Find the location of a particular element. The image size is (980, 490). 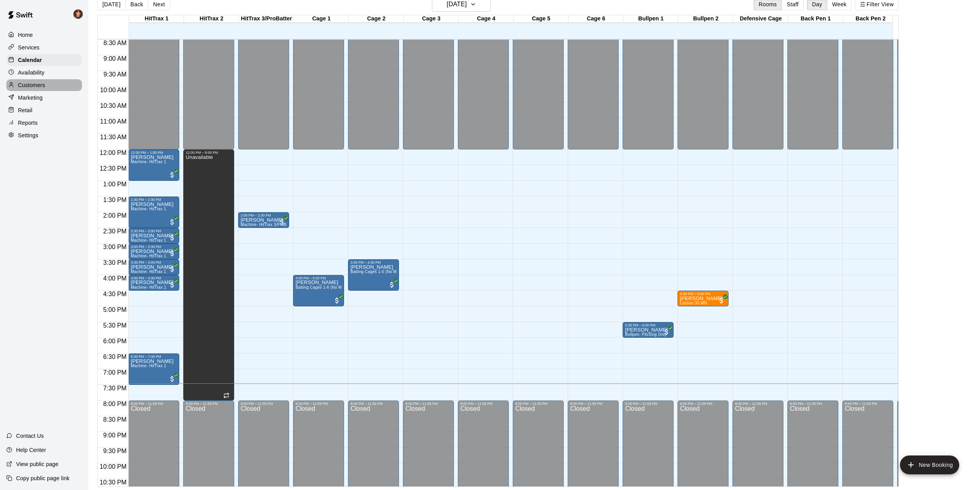

div: HitTrax 2 is located at coordinates (211, 19).